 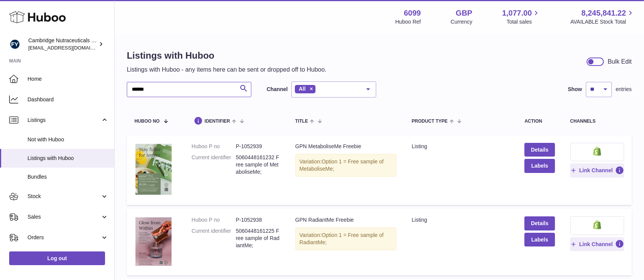 I want to click on span: Listings, so click(x=64, y=120).